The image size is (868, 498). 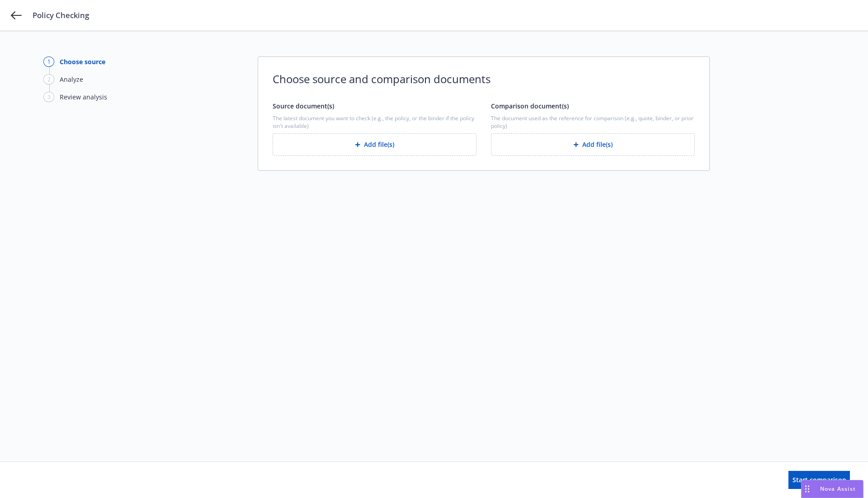 I want to click on span: Choose source and comparison documents, so click(x=484, y=79).